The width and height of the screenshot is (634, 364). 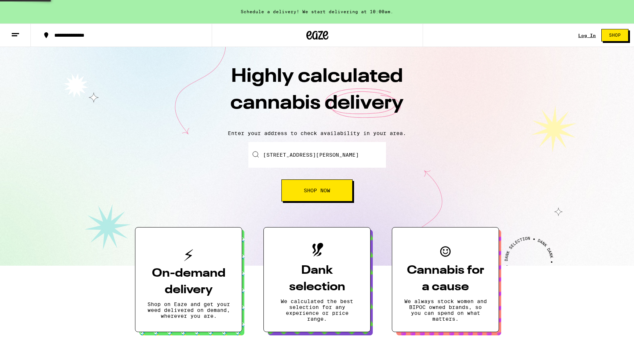 What do you see at coordinates (189, 280) in the screenshot?
I see `button: On-demand deliveryShop on Eaze and get your weed delivered on demand, wherever you are.` at bounding box center [189, 280].